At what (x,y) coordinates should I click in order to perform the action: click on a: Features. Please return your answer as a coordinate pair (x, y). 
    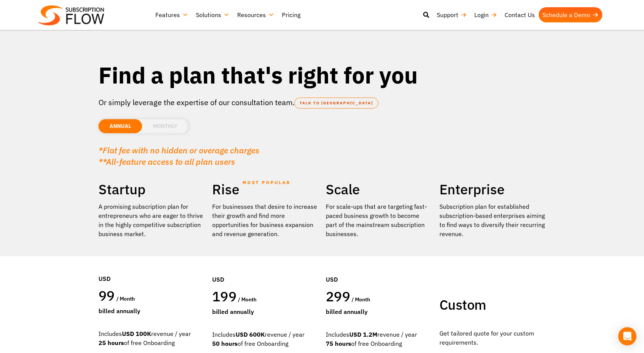
    Looking at the image, I should click on (171, 15).